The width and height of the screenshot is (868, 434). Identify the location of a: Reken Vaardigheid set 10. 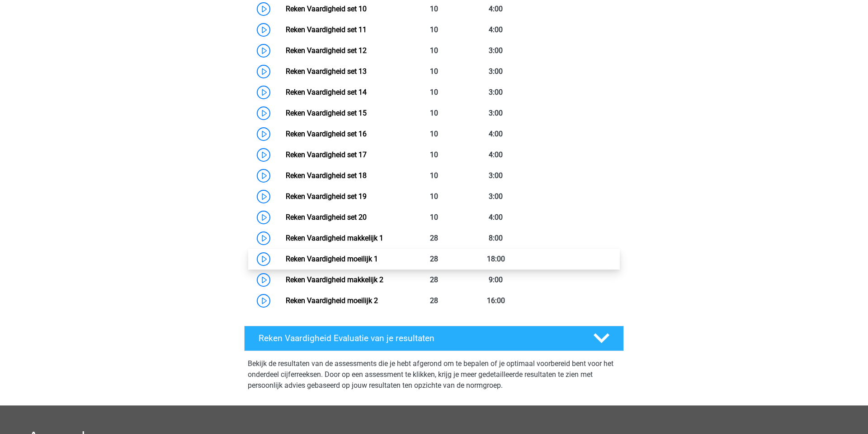
(326, 8).